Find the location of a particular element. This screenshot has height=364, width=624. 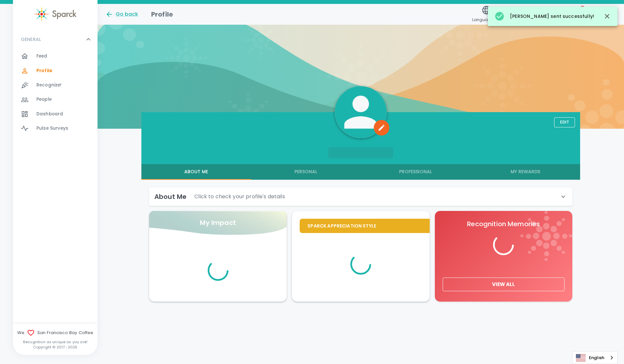

span: Dashboard is located at coordinates (50, 114).